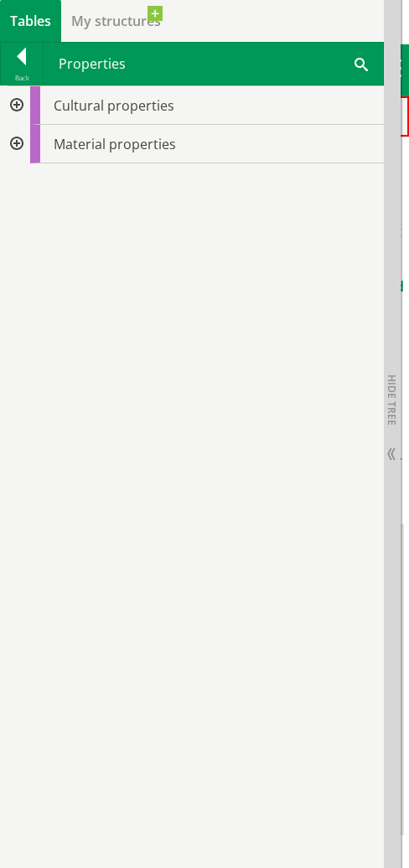 Image resolution: width=409 pixels, height=868 pixels. Describe the element at coordinates (114, 144) in the screenshot. I see `span: Material properties` at that location.